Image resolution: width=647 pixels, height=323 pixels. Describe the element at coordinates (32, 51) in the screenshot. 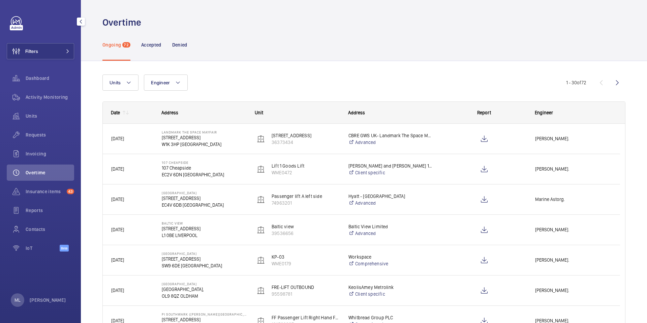

I see `span: Filters` at that location.